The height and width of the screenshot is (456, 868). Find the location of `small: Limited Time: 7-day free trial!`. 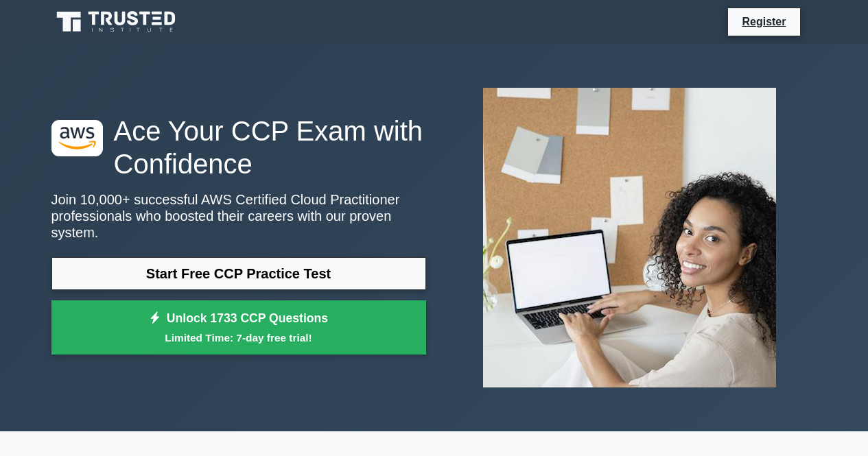

small: Limited Time: 7-day free trial! is located at coordinates (239, 338).